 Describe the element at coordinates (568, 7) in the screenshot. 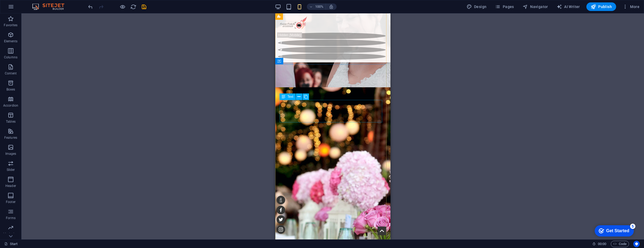

I see `span: AI Writer` at that location.